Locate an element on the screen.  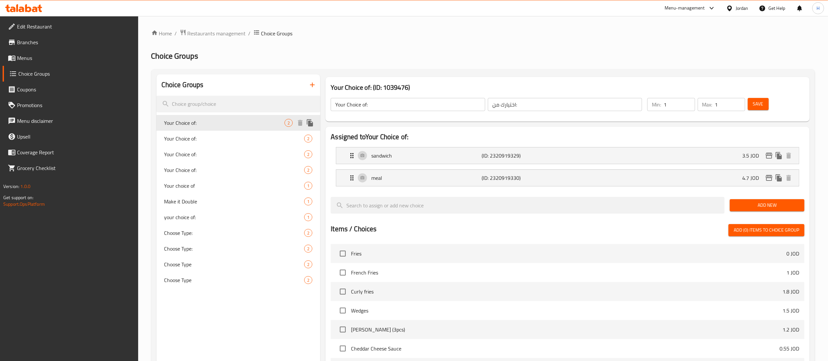
span: Branches is located at coordinates (75, 42).